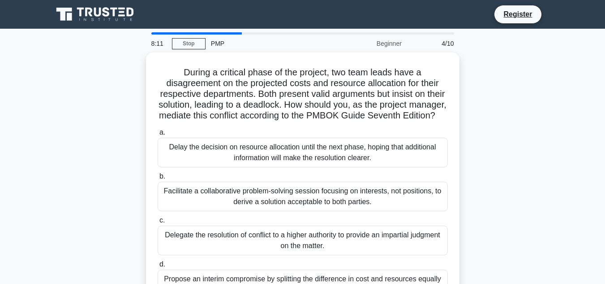 The height and width of the screenshot is (284, 605). What do you see at coordinates (267, 43) in the screenshot?
I see `div: PMP` at bounding box center [267, 43].